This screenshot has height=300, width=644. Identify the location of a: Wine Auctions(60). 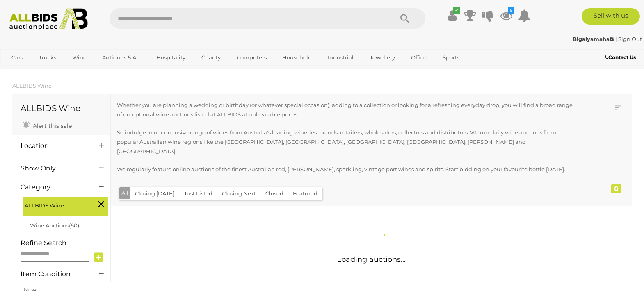
(55, 225).